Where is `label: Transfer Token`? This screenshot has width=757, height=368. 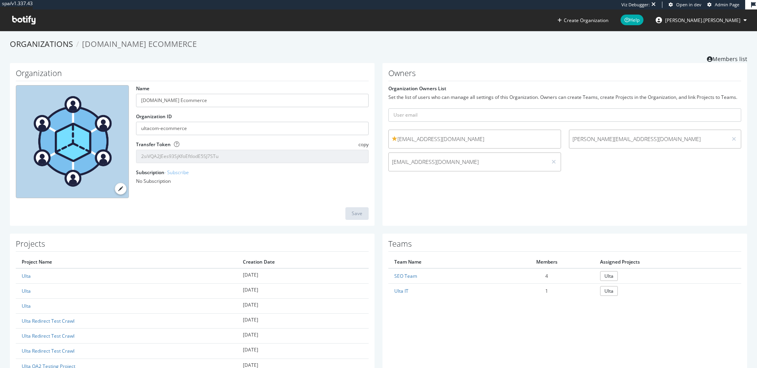
label: Transfer Token is located at coordinates (153, 144).